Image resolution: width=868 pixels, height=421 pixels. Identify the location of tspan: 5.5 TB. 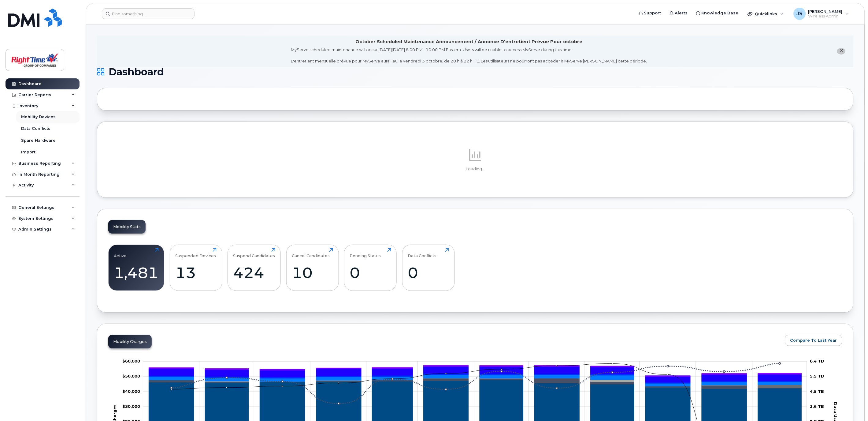
(817, 376).